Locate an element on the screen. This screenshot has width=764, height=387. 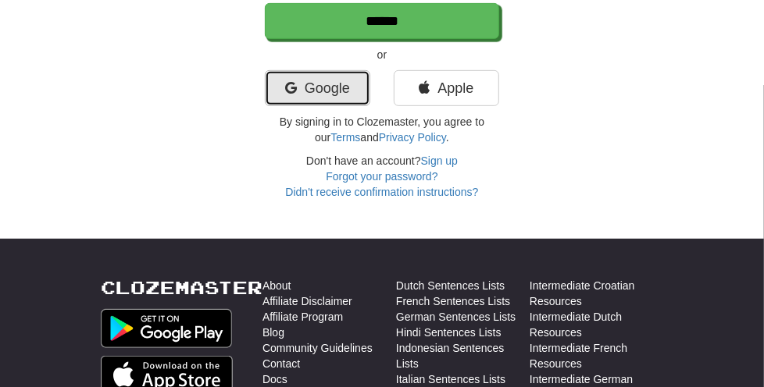
a: Indonesian Sentences Lists is located at coordinates (462, 356).